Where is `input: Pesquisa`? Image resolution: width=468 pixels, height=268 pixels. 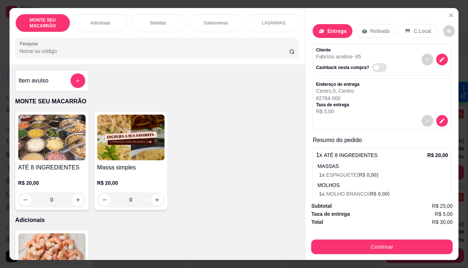
input: Pesquisa is located at coordinates (154, 51).